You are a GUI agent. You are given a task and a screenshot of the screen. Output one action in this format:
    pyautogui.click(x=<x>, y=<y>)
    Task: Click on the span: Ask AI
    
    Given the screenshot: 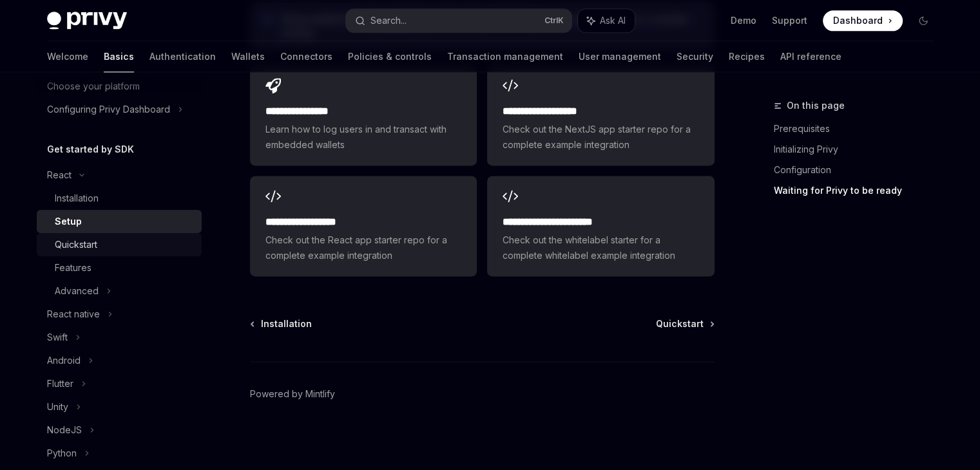 What is the action you would take?
    pyautogui.click(x=612, y=21)
    